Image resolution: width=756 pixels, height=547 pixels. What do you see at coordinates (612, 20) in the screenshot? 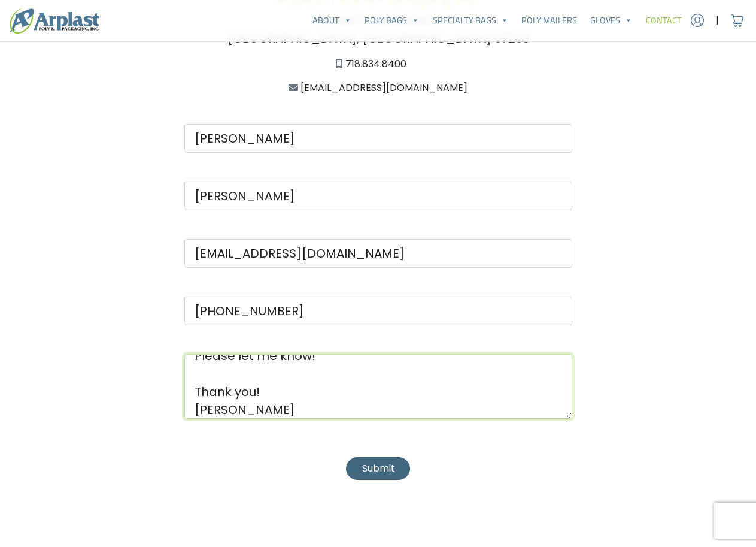
I see `a: Gloves` at bounding box center [612, 20].